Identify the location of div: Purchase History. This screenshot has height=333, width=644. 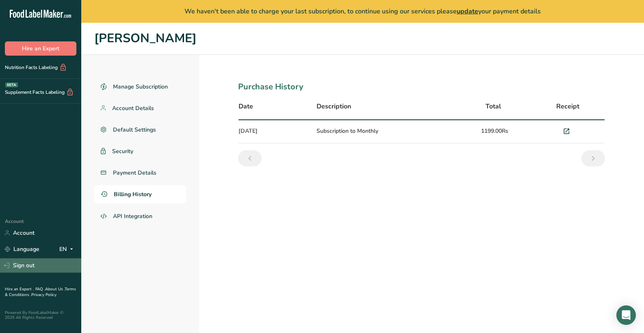
(422, 87).